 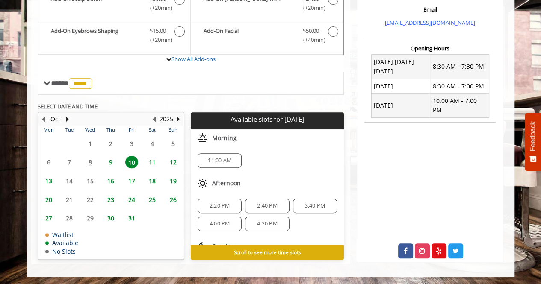 What do you see at coordinates (90, 130) in the screenshot?
I see `th: Wed` at bounding box center [90, 130].